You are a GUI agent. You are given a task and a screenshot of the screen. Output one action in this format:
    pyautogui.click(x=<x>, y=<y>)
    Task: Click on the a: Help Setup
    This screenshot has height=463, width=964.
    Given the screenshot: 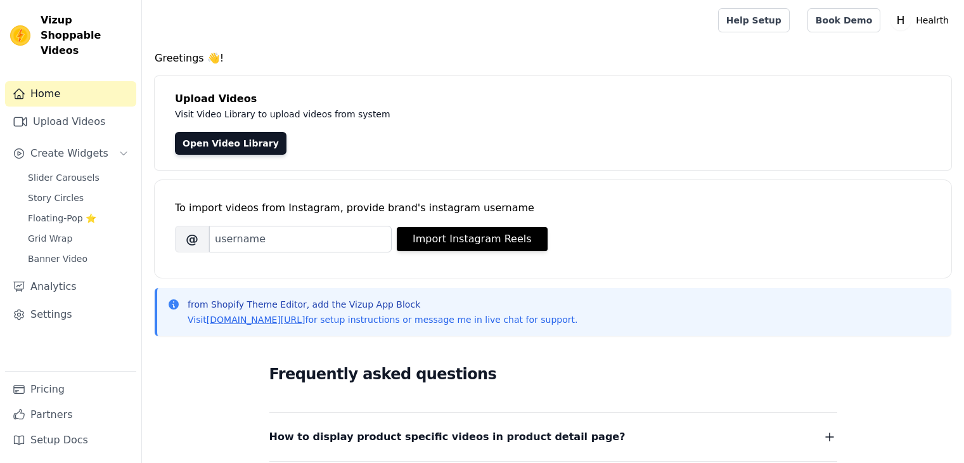 What is the action you would take?
    pyautogui.click(x=754, y=20)
    